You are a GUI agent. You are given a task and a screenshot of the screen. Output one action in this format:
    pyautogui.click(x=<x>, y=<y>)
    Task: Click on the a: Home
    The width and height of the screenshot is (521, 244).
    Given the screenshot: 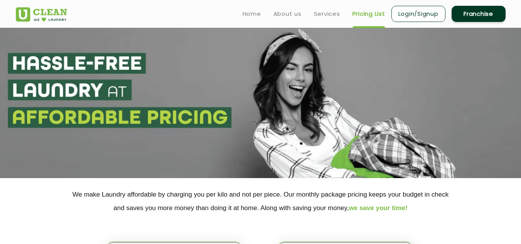 What is the action you would take?
    pyautogui.click(x=252, y=14)
    